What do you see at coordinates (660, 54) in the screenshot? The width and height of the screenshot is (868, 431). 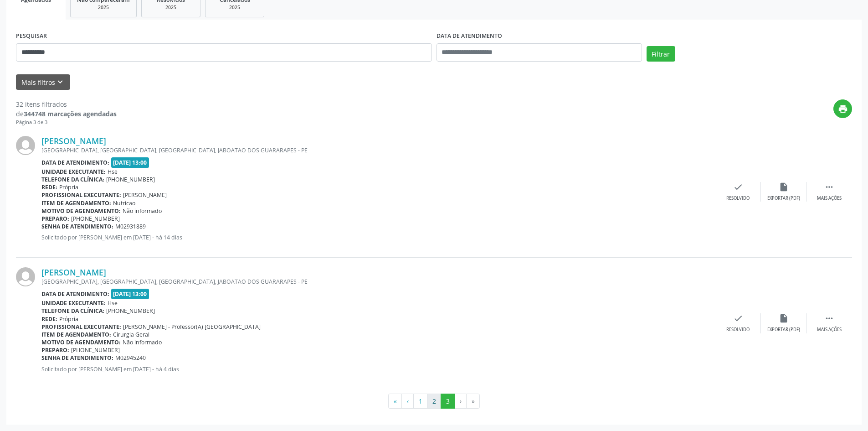 I see `button: Filtrar` at bounding box center [660, 54].